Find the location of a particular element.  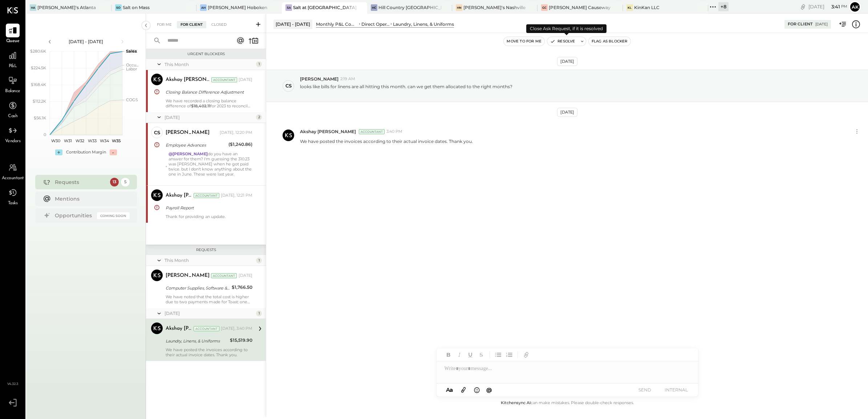

a: Cash is located at coordinates (13, 109).